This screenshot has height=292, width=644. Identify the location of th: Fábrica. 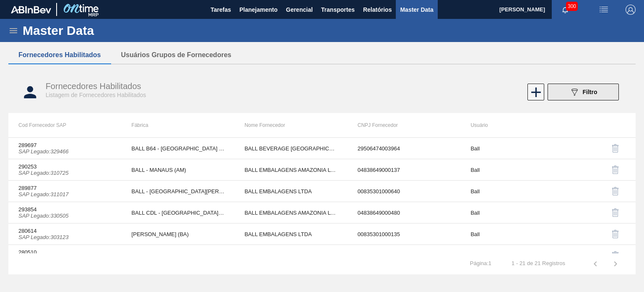
(178, 125).